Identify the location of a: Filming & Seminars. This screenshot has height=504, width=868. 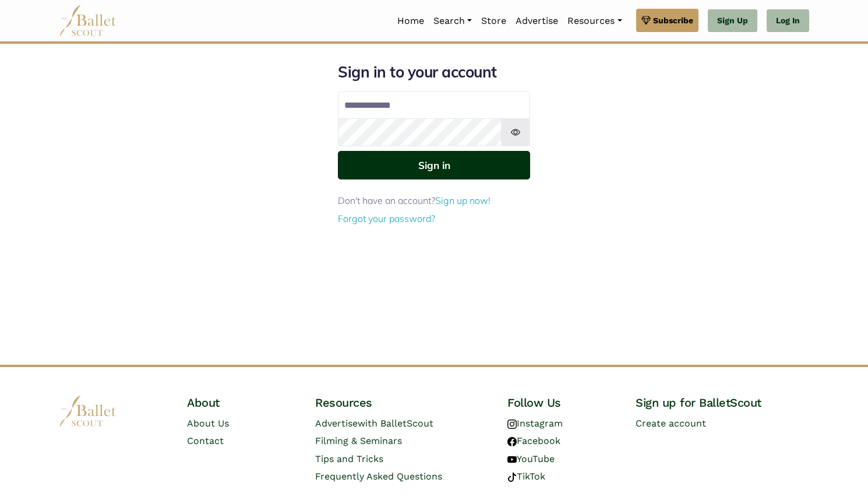
(358, 441).